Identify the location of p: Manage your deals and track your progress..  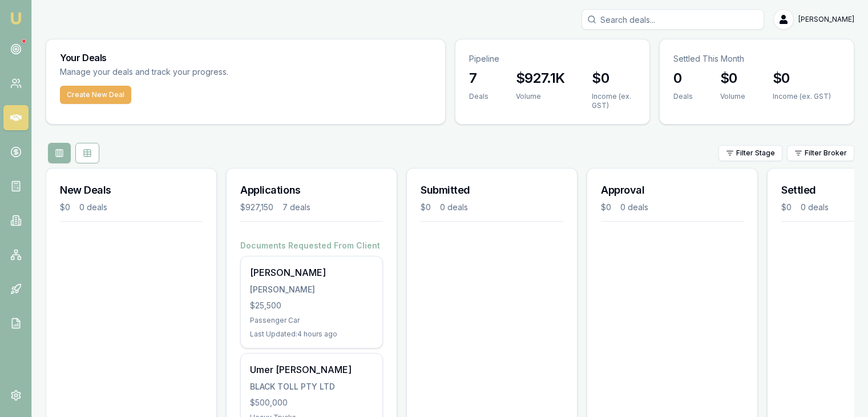
(206, 72).